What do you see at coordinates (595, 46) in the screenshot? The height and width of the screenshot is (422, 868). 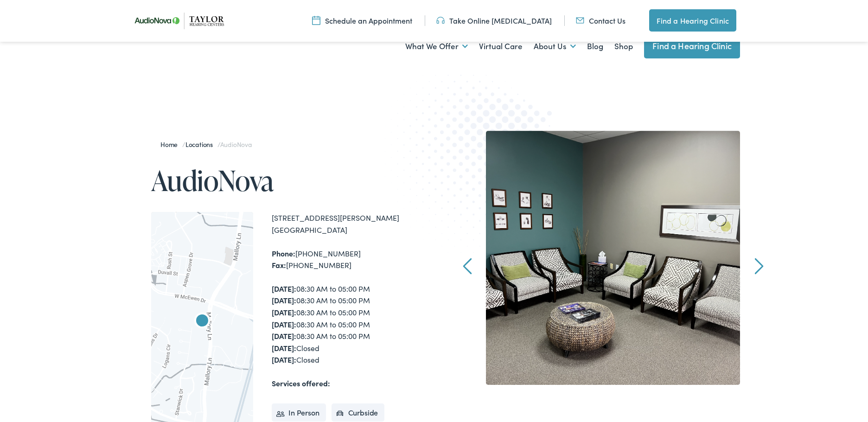 I see `a: Blog` at bounding box center [595, 46].